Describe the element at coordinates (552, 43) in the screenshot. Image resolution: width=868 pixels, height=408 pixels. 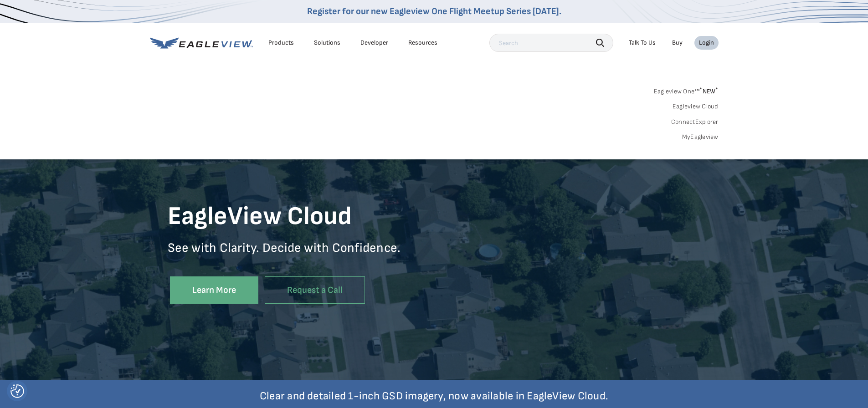
I see `input: Search` at that location.